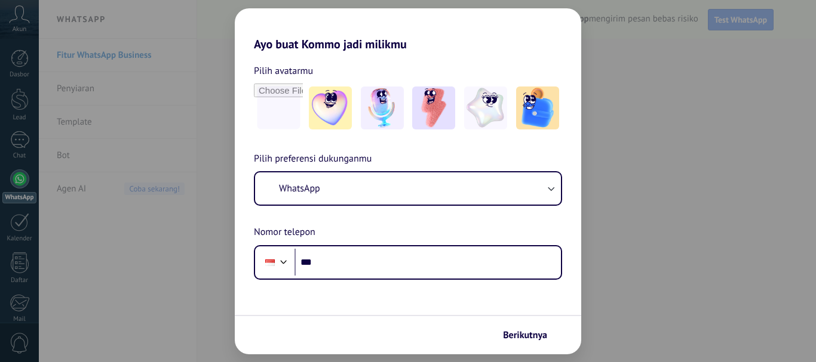  I want to click on img: -4.jpeg, so click(485, 108).